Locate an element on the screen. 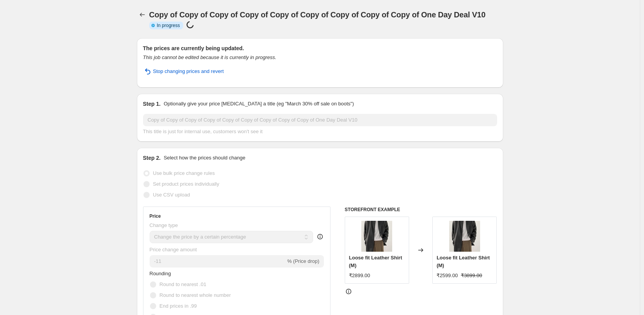 Image resolution: width=644 pixels, height=315 pixels. span: Rounding is located at coordinates (160, 273).